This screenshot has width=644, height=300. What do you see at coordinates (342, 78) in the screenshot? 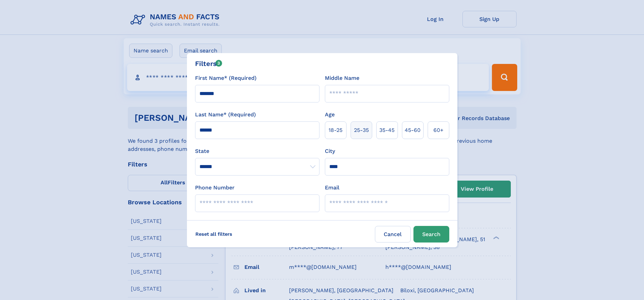
I see `label: Middle Name` at bounding box center [342, 78].